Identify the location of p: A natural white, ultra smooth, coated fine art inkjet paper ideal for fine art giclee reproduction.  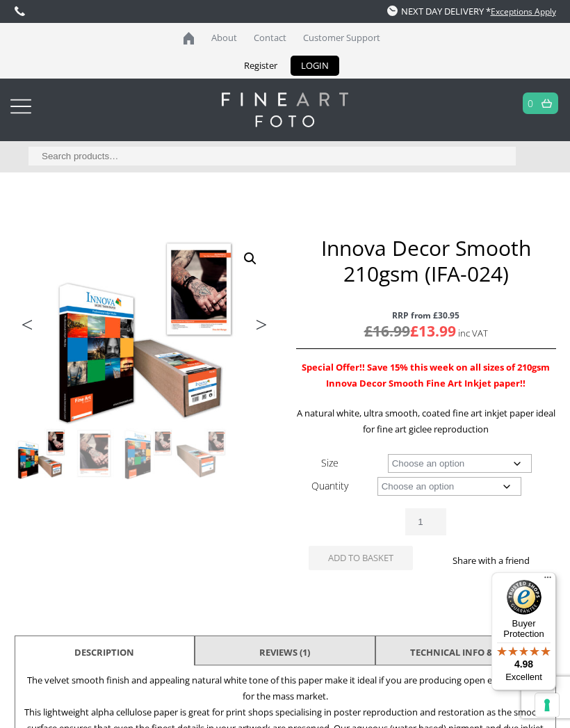
(426, 421).